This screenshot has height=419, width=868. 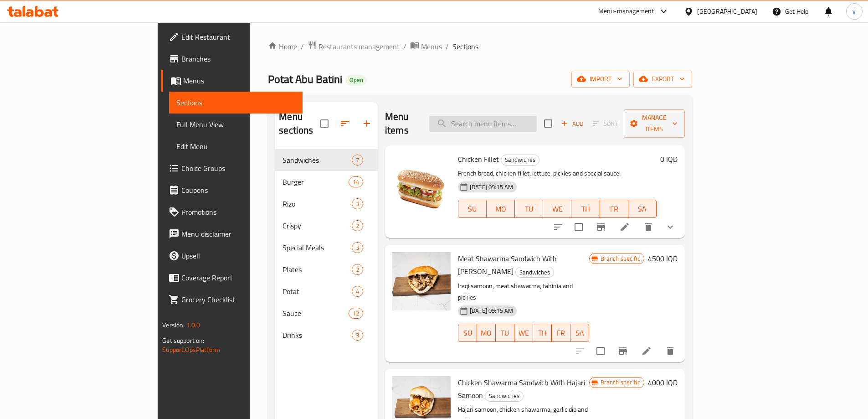 What do you see at coordinates (557, 174) in the screenshot?
I see `p: French bread, chicken fillet, lettuce, pickles and special sauce.` at bounding box center [557, 174].